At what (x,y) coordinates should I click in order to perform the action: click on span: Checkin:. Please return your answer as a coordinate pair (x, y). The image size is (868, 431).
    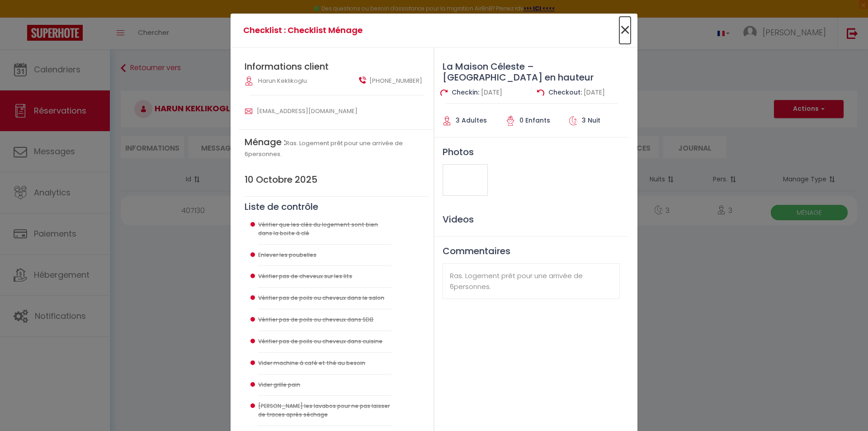
    Looking at the image, I should click on (465, 92).